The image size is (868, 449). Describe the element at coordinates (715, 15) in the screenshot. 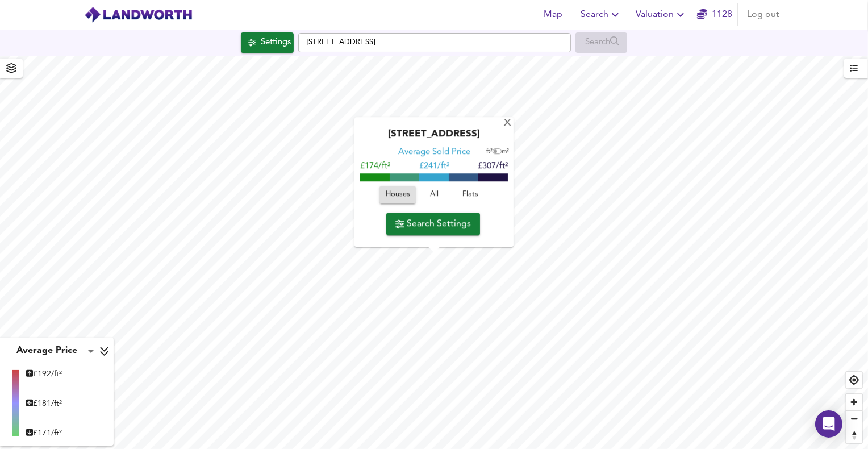

I see `button: 1128` at that location.